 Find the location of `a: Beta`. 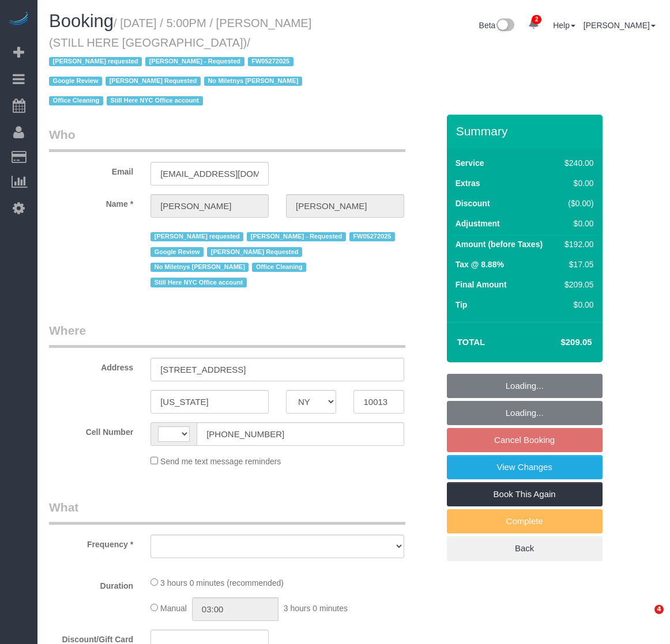

a: Beta is located at coordinates (497, 26).